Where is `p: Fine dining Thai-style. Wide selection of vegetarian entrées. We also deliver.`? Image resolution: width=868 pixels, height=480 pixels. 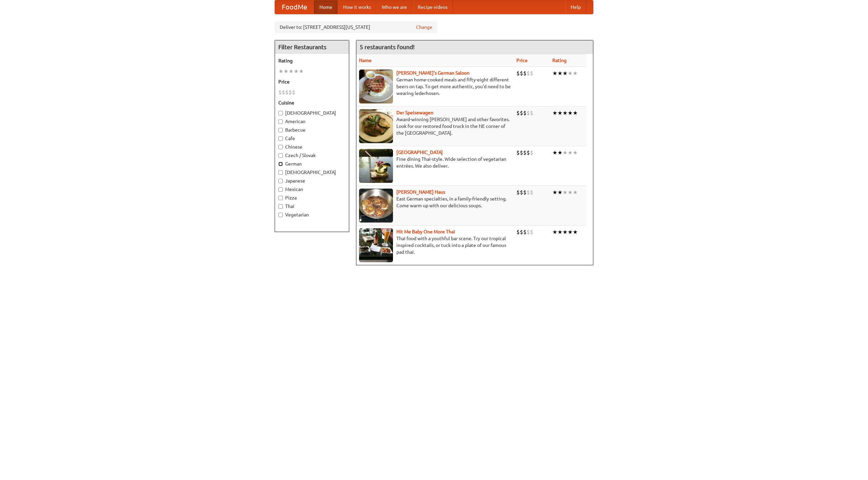
p: Fine dining Thai-style. Wide selection of vegetarian entrées. We also deliver. is located at coordinates (436, 162).